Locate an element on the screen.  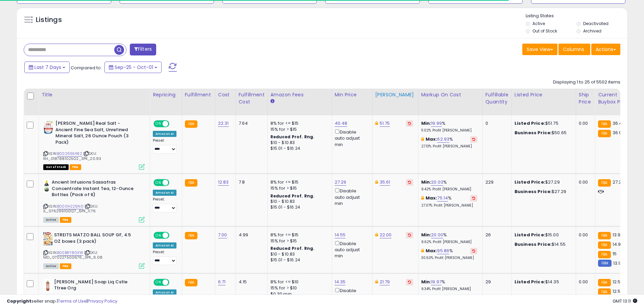
a: 22.31 is located at coordinates (223, 123).